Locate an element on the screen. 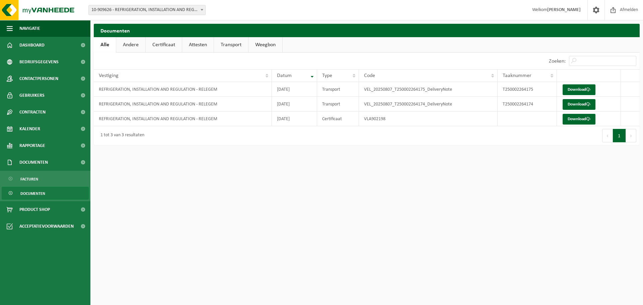 This screenshot has width=643, height=305. h2: Documenten is located at coordinates (367, 30).